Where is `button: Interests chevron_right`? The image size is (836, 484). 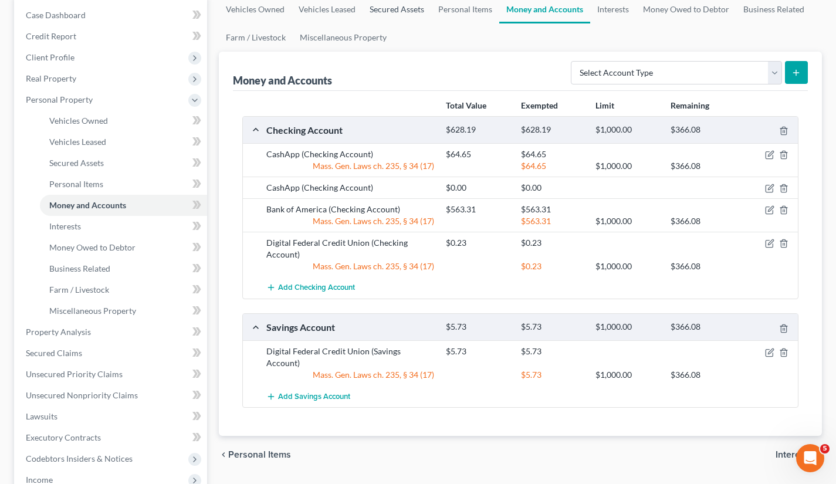 button: Interests chevron_right is located at coordinates (798, 455).